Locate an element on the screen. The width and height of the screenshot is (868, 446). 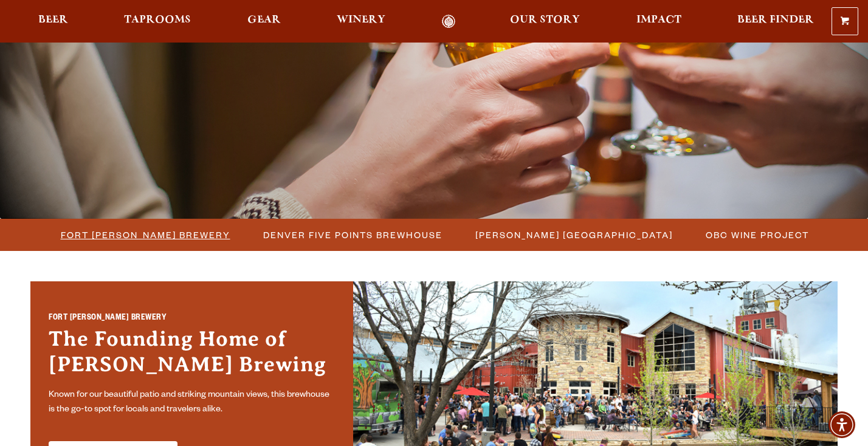
a: Beer is located at coordinates (53, 21).